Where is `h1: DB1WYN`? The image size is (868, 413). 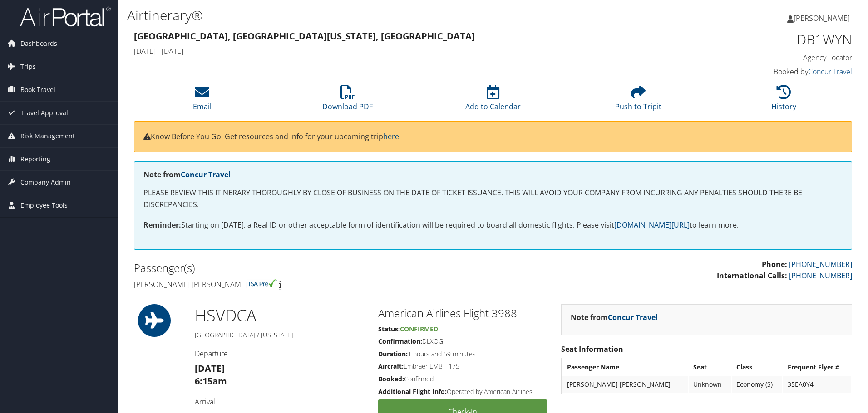 h1: DB1WYN is located at coordinates (767, 40).